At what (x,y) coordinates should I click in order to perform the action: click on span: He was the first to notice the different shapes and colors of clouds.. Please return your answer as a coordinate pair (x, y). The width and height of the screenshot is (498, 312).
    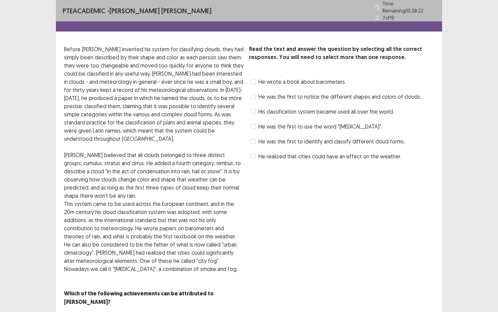
    Looking at the image, I should click on (340, 97).